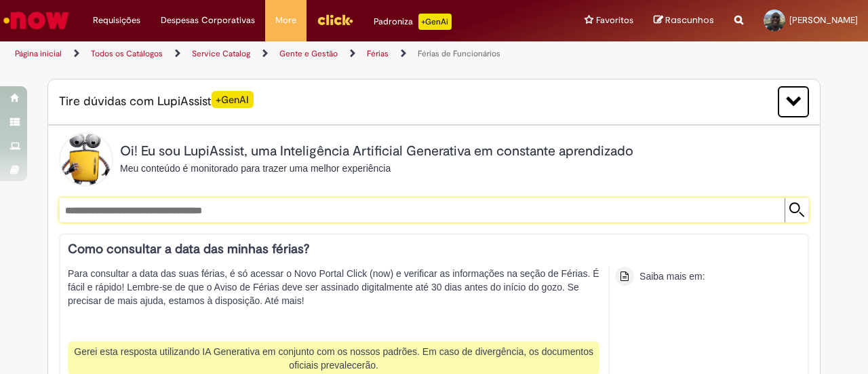  I want to click on a: Férias de Funcionários, so click(459, 54).